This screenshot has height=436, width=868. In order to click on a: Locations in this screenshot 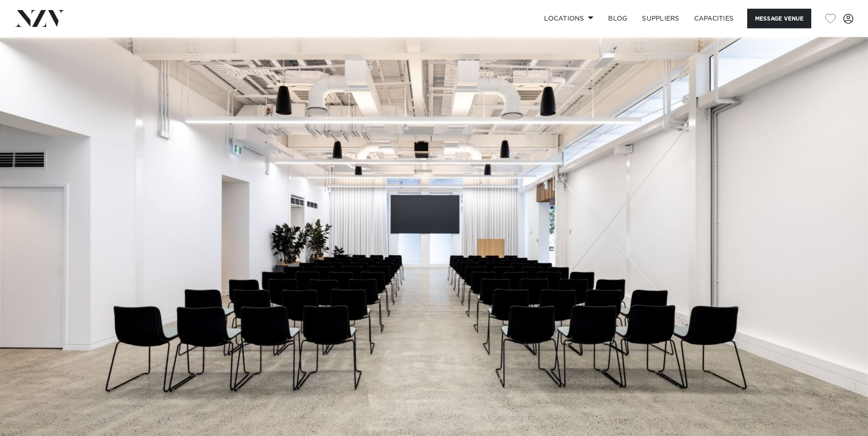, I will do `click(569, 18)`.